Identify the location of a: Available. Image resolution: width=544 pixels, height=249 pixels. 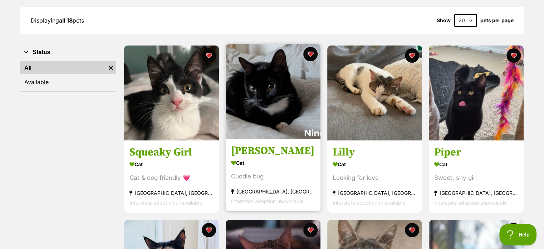
(68, 82).